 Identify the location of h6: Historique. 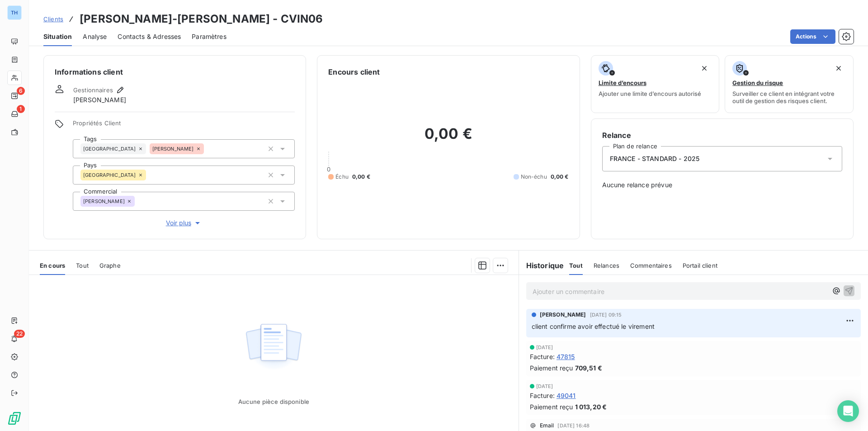
(542, 265).